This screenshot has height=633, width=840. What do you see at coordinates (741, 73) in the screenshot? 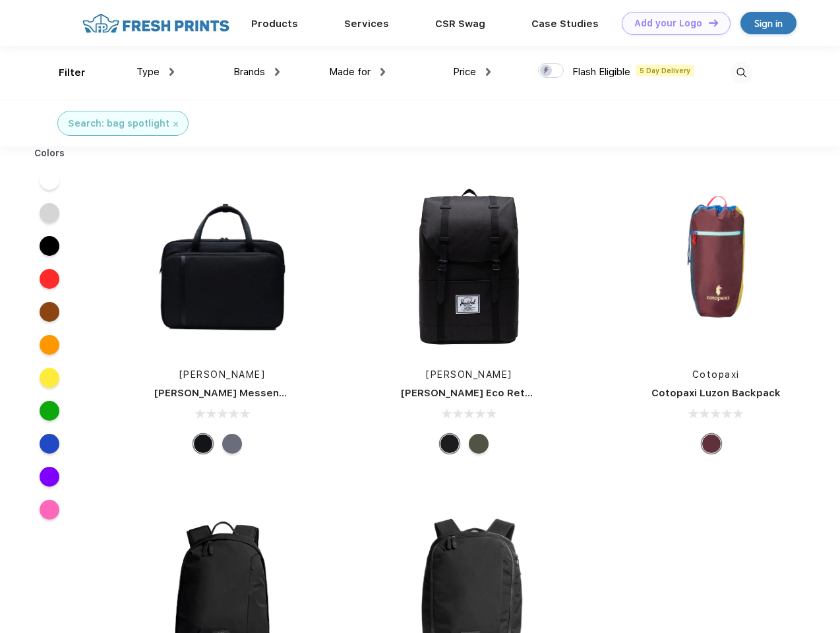
I see `img: desktop_search.svg` at bounding box center [741, 73].